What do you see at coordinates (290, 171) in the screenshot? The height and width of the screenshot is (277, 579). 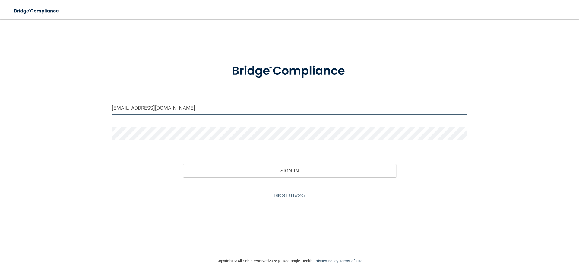 I see `button: Sign In` at bounding box center [290, 171].